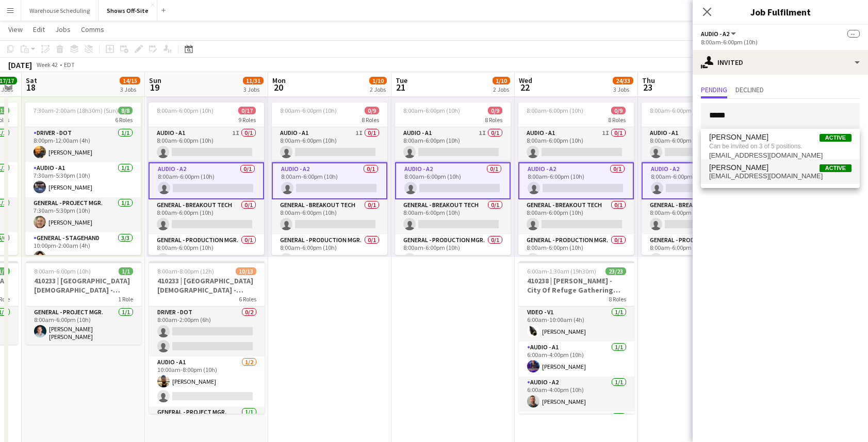 Image resolution: width=868 pixels, height=442 pixels. I want to click on span: 10/13, so click(246, 271).